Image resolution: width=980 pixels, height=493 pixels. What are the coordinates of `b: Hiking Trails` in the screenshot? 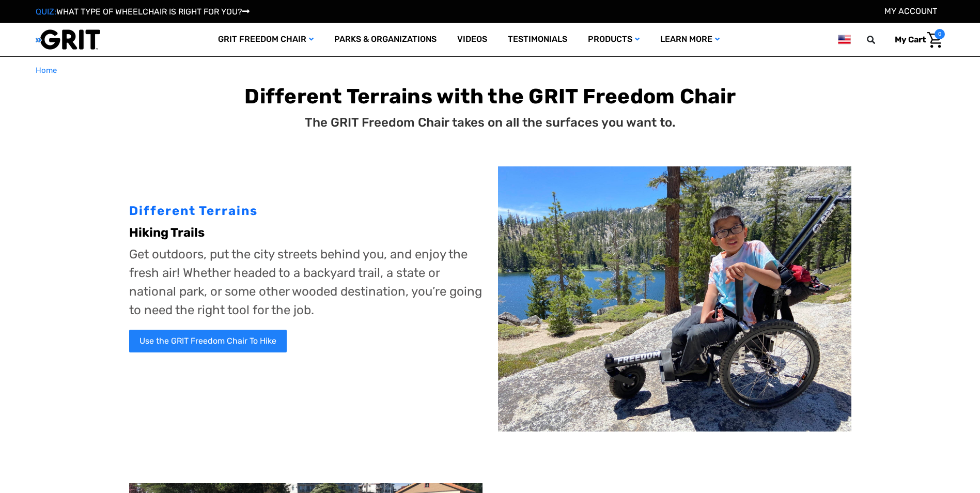 It's located at (167, 233).